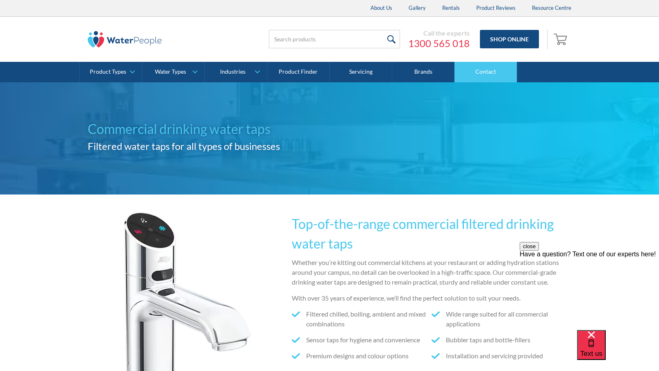 The image size is (659, 371). Describe the element at coordinates (361, 356) in the screenshot. I see `li: Premium designs and colour options` at that location.